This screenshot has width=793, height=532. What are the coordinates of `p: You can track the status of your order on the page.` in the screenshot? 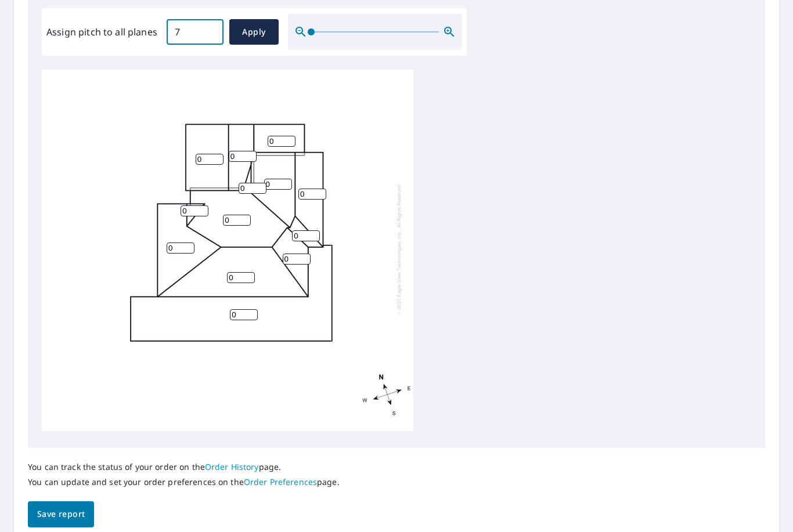 It's located at (184, 467).